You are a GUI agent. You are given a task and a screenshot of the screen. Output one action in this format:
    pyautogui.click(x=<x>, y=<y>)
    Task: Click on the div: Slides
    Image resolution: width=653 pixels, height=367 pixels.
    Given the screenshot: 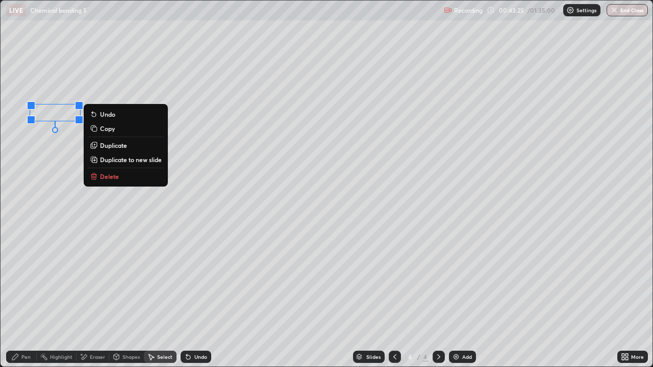 What is the action you would take?
    pyautogui.click(x=373, y=357)
    